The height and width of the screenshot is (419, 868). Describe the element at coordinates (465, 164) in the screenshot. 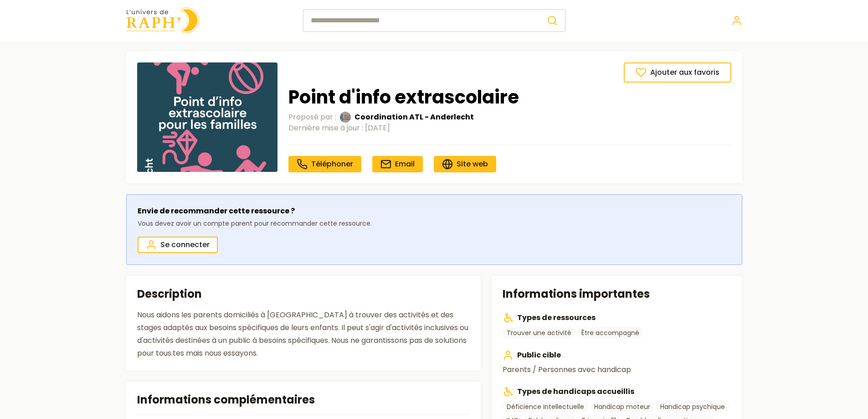

I see `a: Site web` at that location.